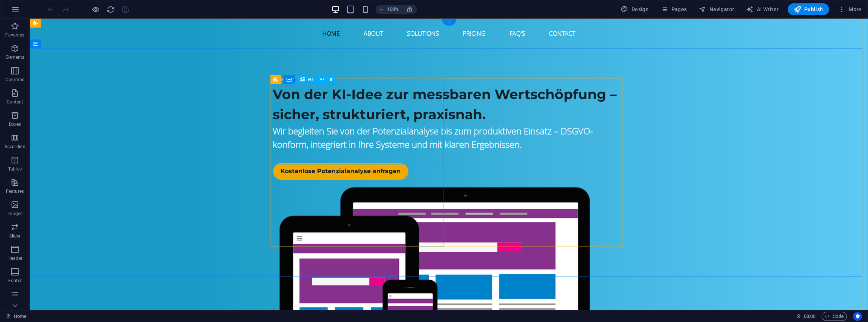 The height and width of the screenshot is (322, 868). What do you see at coordinates (15, 237) in the screenshot?
I see `p: Slider` at bounding box center [15, 237].